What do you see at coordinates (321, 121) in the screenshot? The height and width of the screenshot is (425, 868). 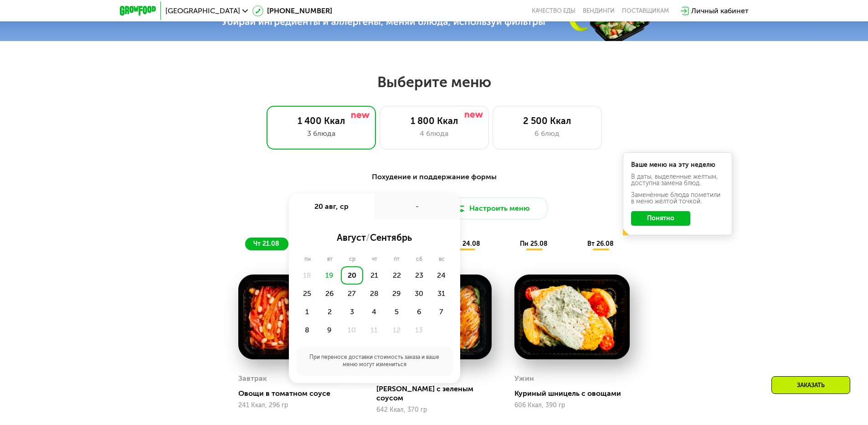 I see `div: 1 400 Ккал` at bounding box center [321, 121].